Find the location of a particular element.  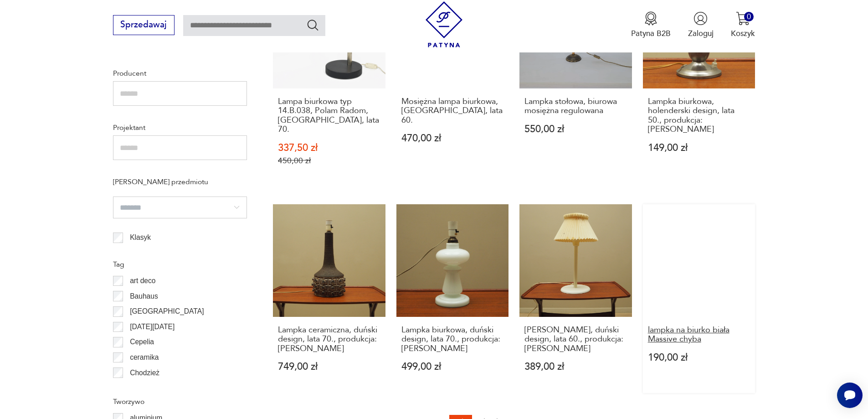

button: Patyna B2B is located at coordinates (651, 25).